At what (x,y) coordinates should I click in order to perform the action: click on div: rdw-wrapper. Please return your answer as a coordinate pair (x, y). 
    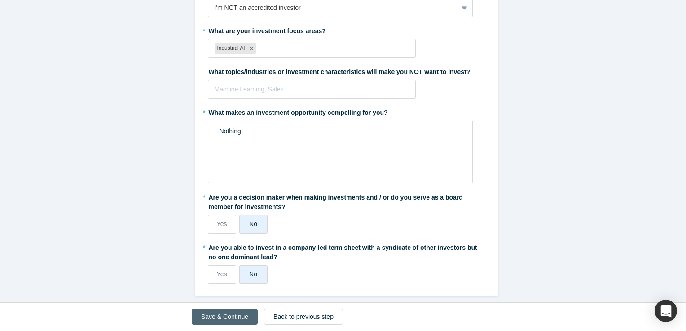
    Looking at the image, I should click on (340, 152).